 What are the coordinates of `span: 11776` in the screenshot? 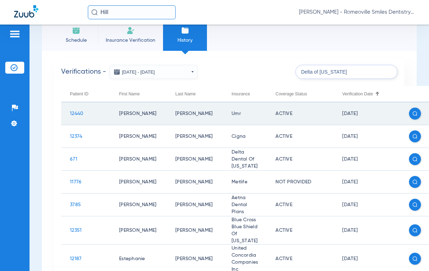 It's located at (76, 182).